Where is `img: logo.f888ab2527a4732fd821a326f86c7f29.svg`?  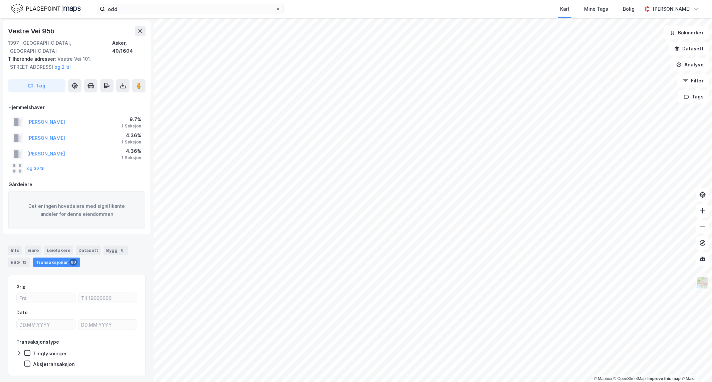 img: logo.f888ab2527a4732fd821a326f86c7f29.svg is located at coordinates (46, 9).